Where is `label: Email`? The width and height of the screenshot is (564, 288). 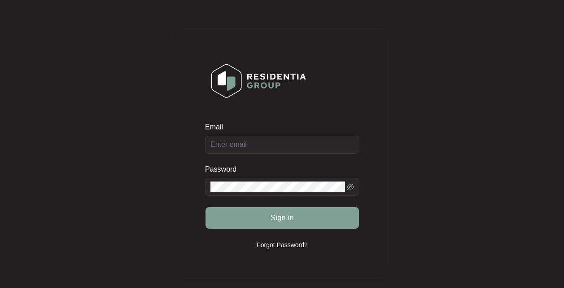
label: Email is located at coordinates (217, 127).